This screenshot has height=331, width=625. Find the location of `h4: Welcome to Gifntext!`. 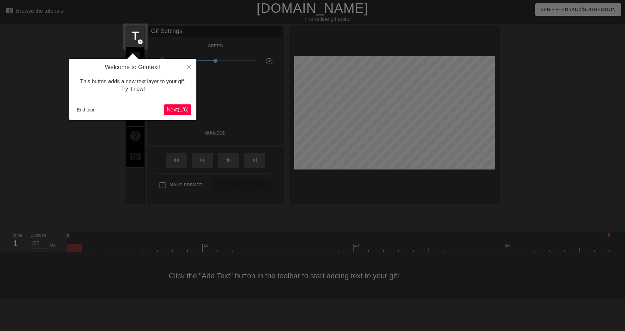

h4: Welcome to Gifntext! is located at coordinates (133, 67).